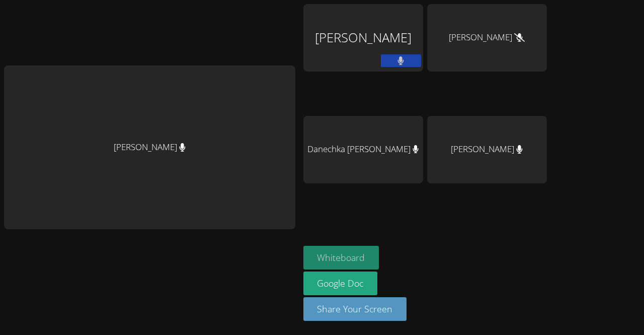 Image resolution: width=644 pixels, height=335 pixels. I want to click on button: Share Your Screen, so click(355, 309).